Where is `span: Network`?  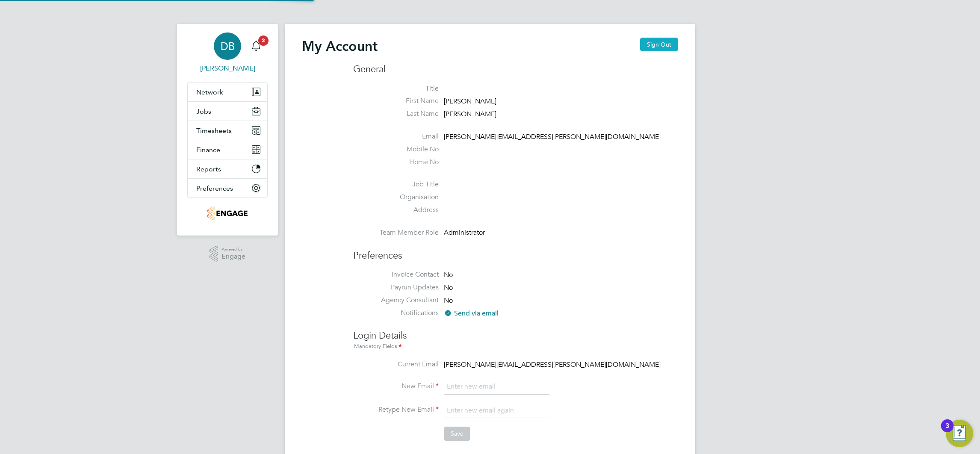 span: Network is located at coordinates (209, 92).